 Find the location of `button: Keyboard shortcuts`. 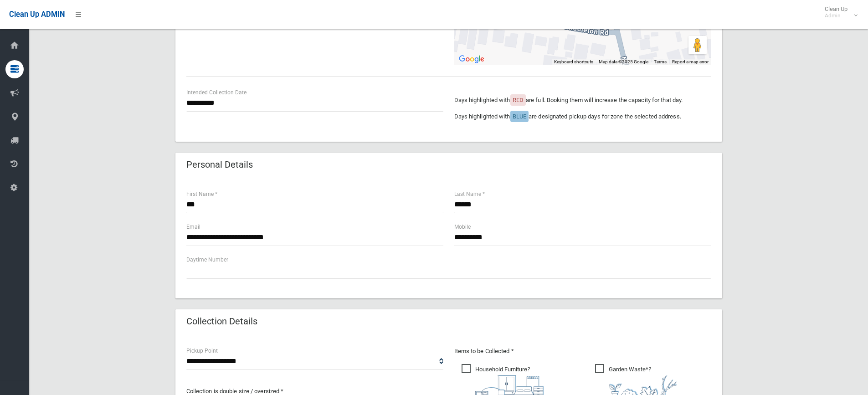

button: Keyboard shortcuts is located at coordinates (574, 62).